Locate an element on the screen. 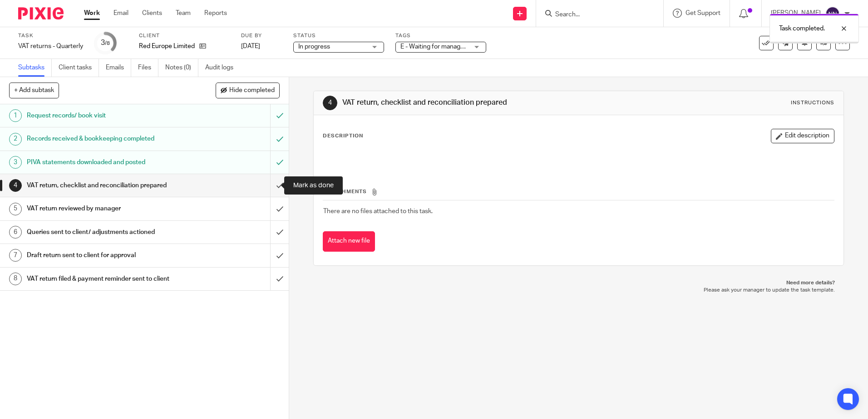 The image size is (868, 419). a: Reports is located at coordinates (216, 13).